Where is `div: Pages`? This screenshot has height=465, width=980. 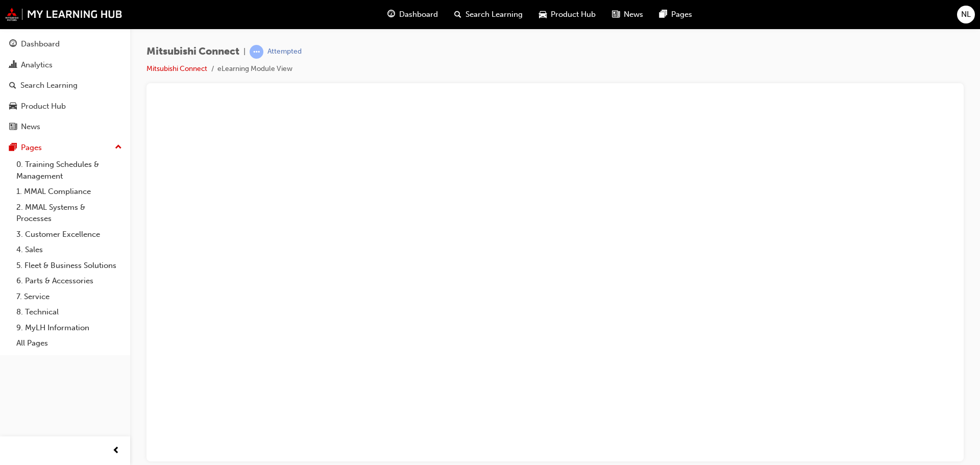
div: Pages is located at coordinates (31, 148).